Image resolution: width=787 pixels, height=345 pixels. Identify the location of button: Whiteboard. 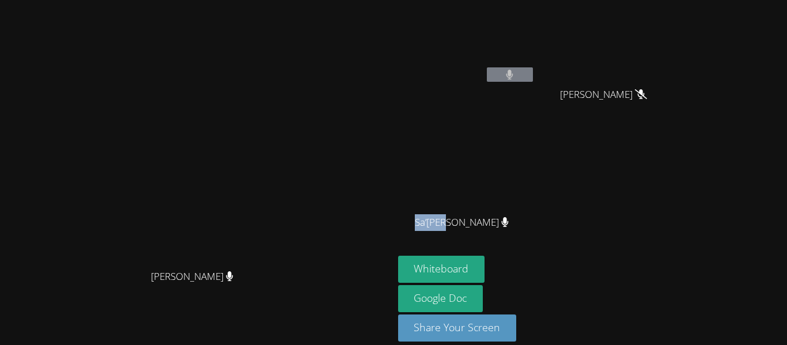
(441, 269).